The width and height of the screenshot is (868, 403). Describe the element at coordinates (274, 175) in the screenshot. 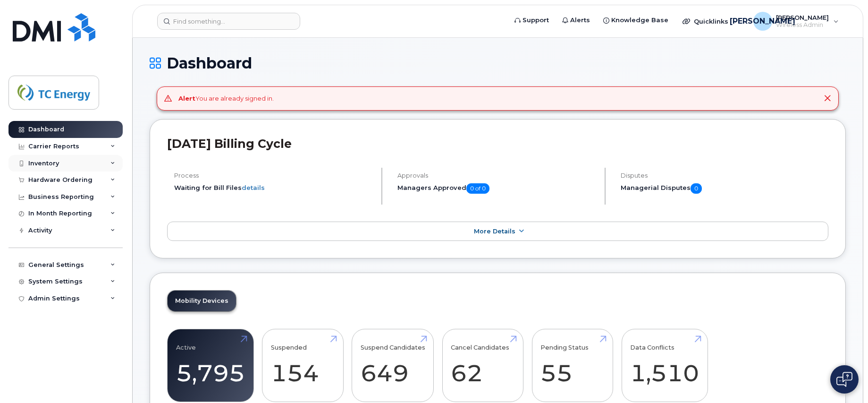

I see `h4: Process` at that location.